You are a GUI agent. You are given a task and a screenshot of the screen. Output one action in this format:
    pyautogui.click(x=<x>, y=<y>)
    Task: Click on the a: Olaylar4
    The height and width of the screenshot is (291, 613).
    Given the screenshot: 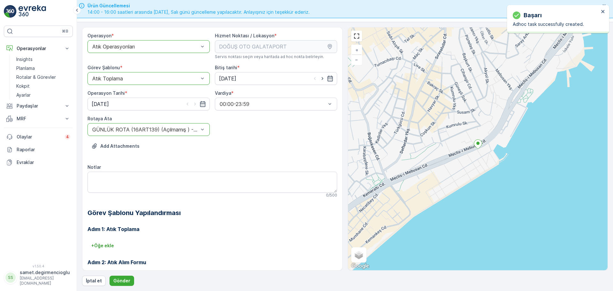 What is the action you would take?
    pyautogui.click(x=38, y=137)
    